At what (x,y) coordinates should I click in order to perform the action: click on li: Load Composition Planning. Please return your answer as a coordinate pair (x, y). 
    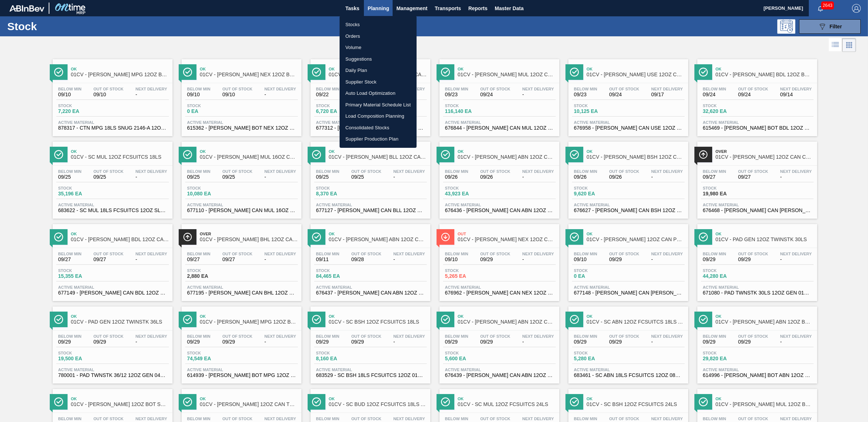
    Looking at the image, I should click on (378, 116).